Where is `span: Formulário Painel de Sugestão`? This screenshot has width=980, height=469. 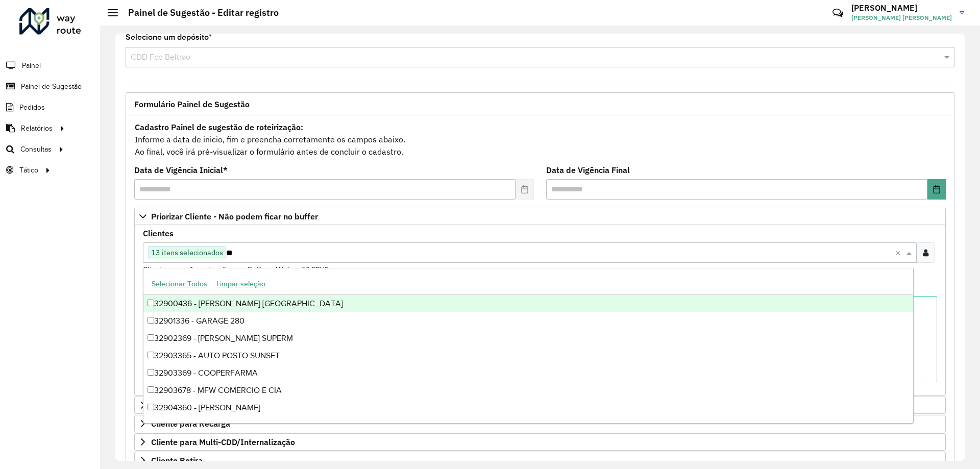
span: Formulário Painel de Sugestão is located at coordinates (192, 104).